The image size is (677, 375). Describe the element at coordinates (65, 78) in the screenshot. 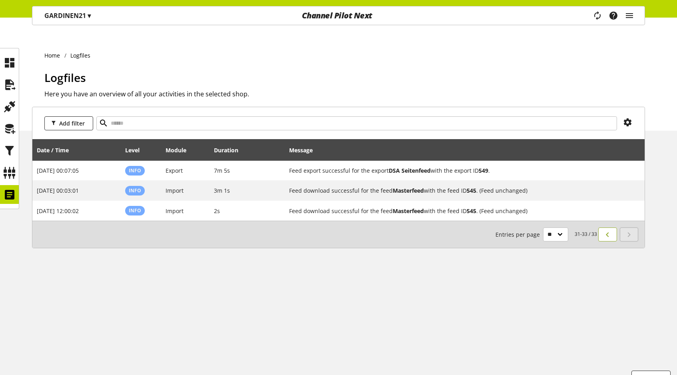

I see `span: Logfiles` at that location.